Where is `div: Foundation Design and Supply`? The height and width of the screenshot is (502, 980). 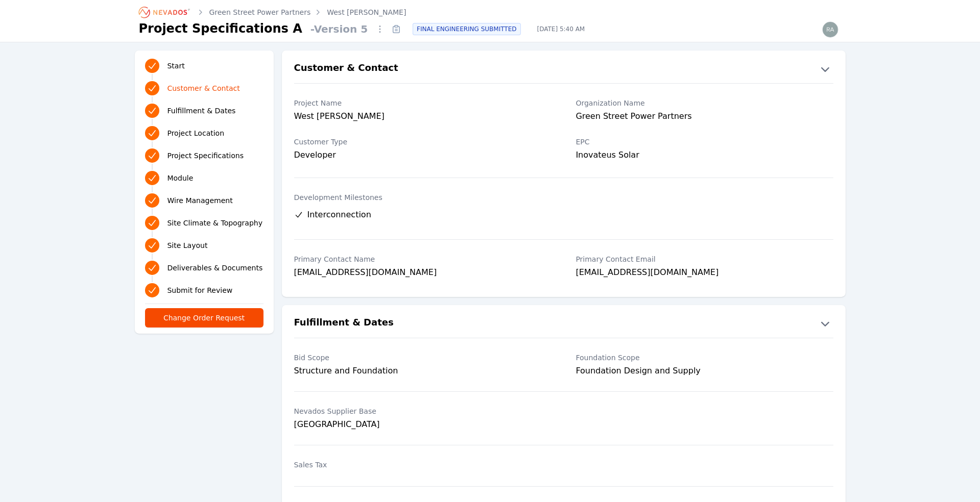 div: Foundation Design and Supply is located at coordinates (705, 371).